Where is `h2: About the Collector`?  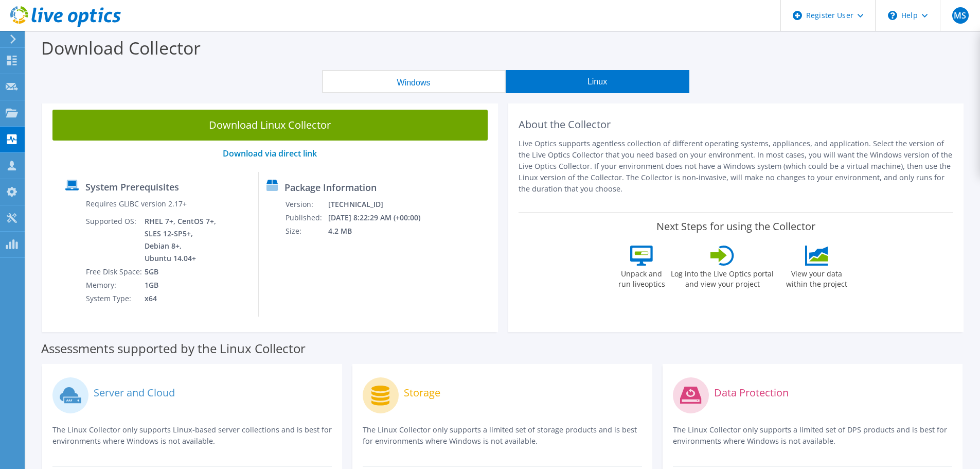 h2: About the Collector is located at coordinates (736, 125).